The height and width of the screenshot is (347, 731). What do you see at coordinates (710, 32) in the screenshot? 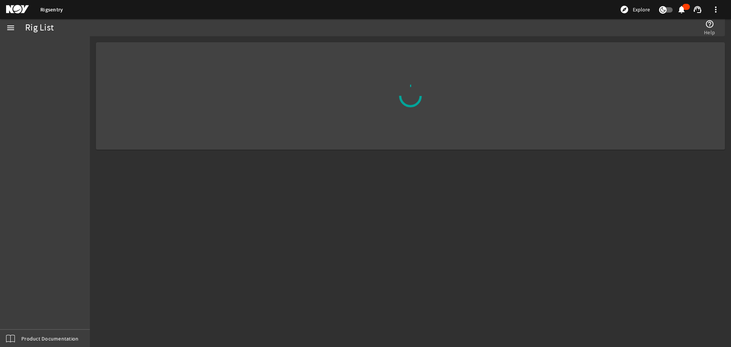
I see `span: Help` at bounding box center [710, 32].